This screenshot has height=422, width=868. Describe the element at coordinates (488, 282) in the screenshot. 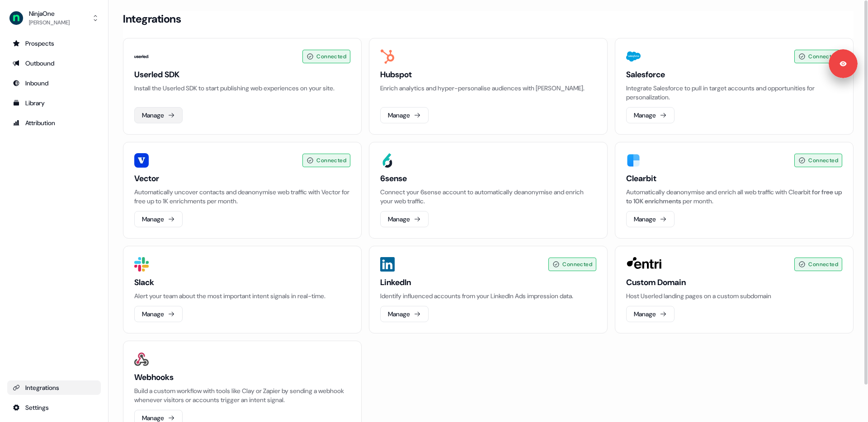

I see `h3: LinkedIn` at that location.